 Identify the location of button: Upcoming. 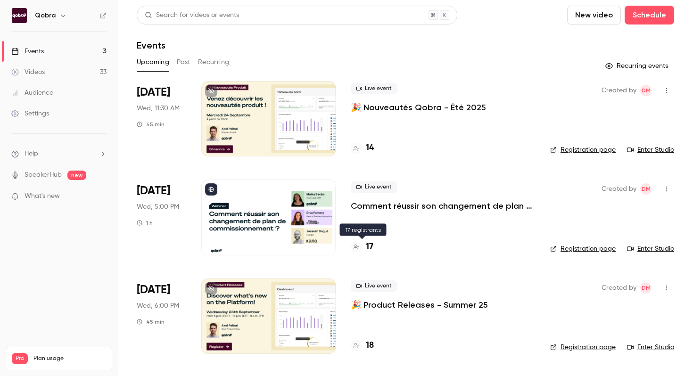
(153, 62).